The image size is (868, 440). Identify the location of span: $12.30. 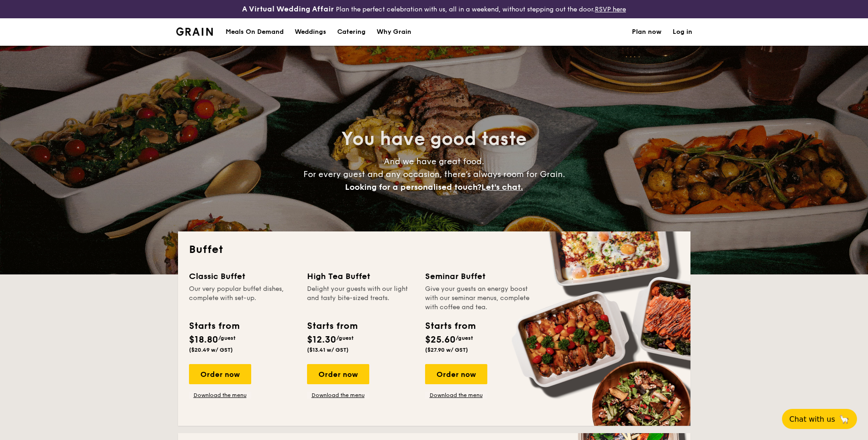
(321, 339).